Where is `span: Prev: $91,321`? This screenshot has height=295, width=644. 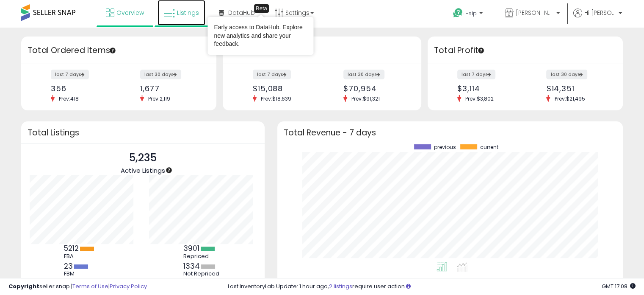 span: Prev: $91,321 is located at coordinates (366, 98).